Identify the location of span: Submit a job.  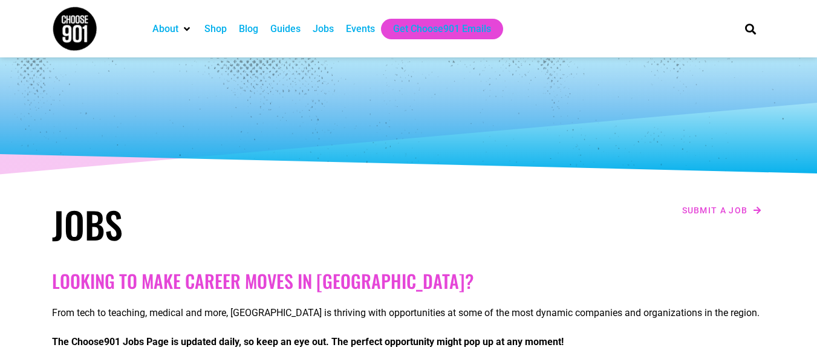
(715, 211).